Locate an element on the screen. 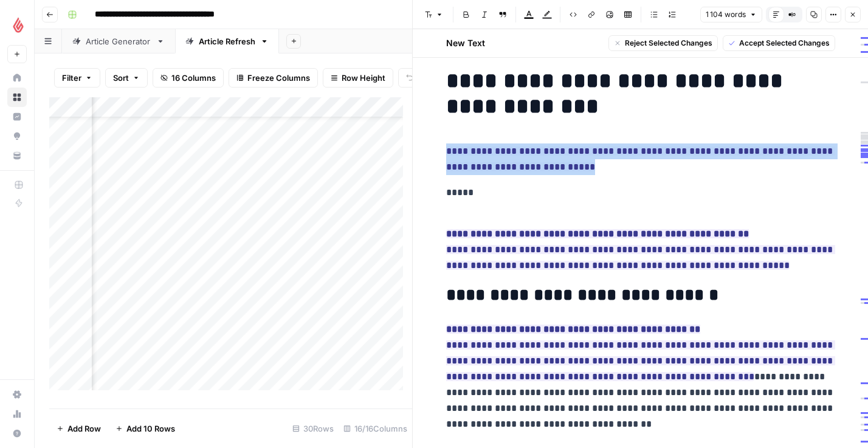 This screenshot has width=868, height=448. span: Add Row is located at coordinates (84, 429).